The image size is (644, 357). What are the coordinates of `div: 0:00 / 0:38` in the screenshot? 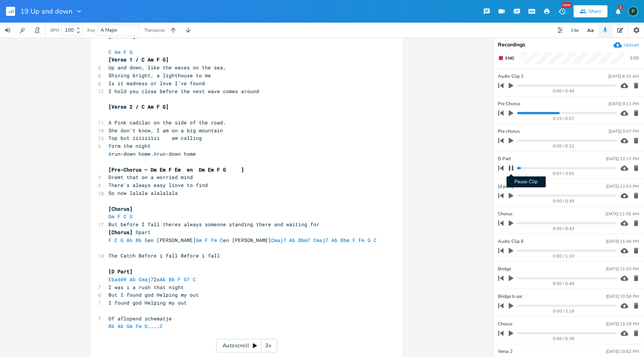 It's located at (564, 338).